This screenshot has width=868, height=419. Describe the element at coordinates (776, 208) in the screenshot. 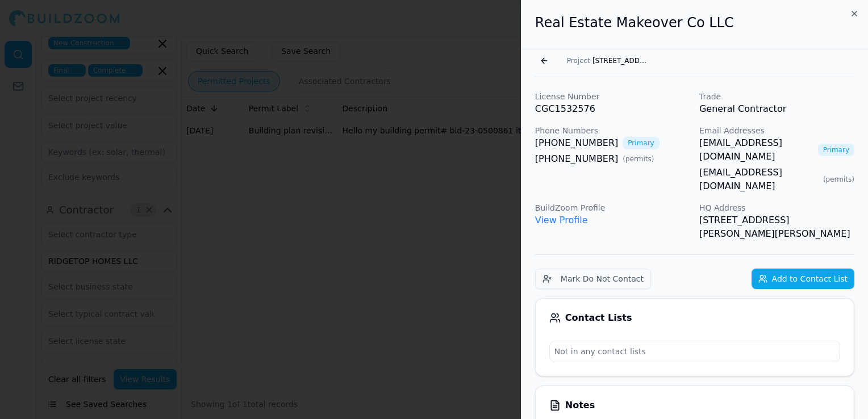

I see `p: HQ Address` at that location.